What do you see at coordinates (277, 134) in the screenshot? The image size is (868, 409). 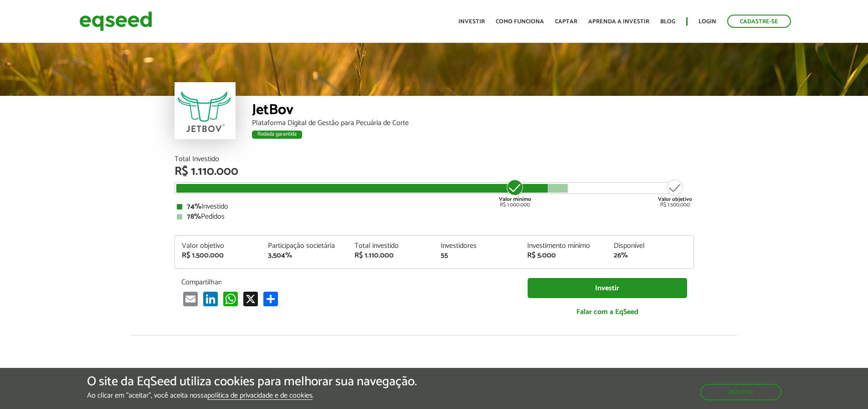 I see `div: Rodada garantida` at bounding box center [277, 134].